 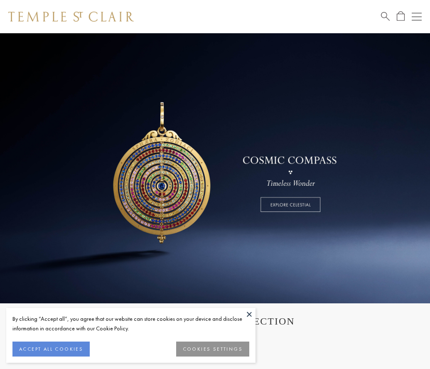 I want to click on a: Open Shopping Bag, so click(x=401, y=16).